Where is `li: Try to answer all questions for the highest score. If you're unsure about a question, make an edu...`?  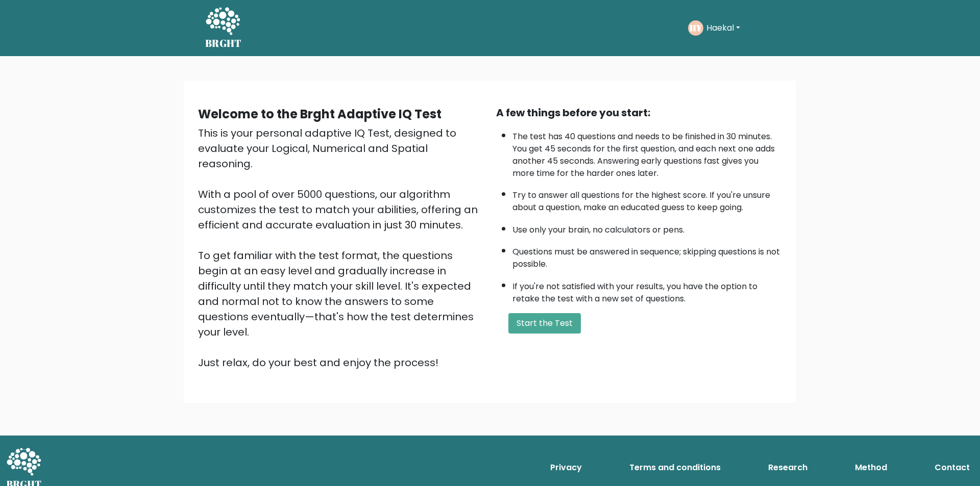 li: Try to answer all questions for the highest score. If you're unsure about a question, make an edu... is located at coordinates (648, 199).